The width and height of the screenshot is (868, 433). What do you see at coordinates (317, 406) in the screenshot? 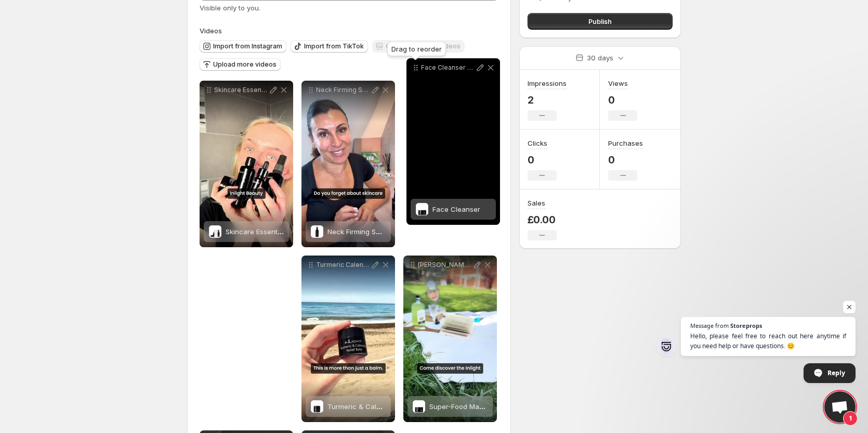
I see `img: Turmeric & Calendula Relief Balm 45ml` at bounding box center [317, 406].